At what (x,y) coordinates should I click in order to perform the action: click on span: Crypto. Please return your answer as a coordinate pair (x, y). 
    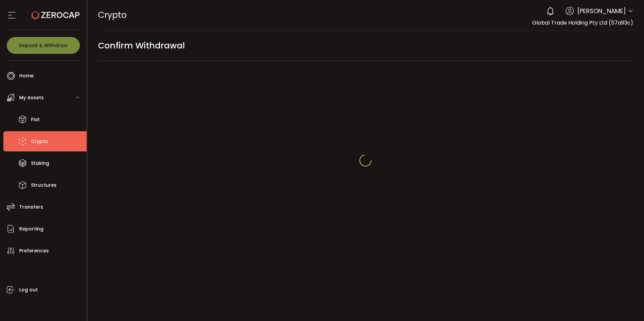
    Looking at the image, I should click on (39, 141).